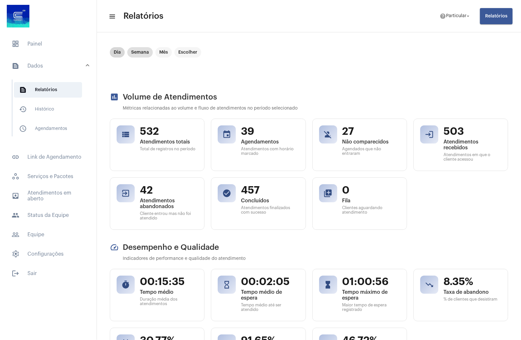 The image size is (521, 340). Describe the element at coordinates (48, 109) in the screenshot. I see `span: Histórico` at that location.